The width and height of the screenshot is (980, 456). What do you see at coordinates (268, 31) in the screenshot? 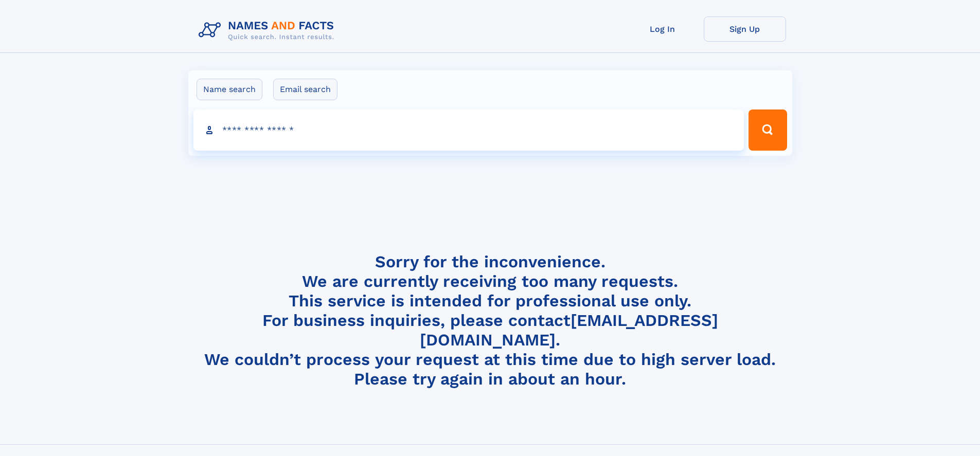
I see `img: Logo Names and Facts` at bounding box center [268, 31].